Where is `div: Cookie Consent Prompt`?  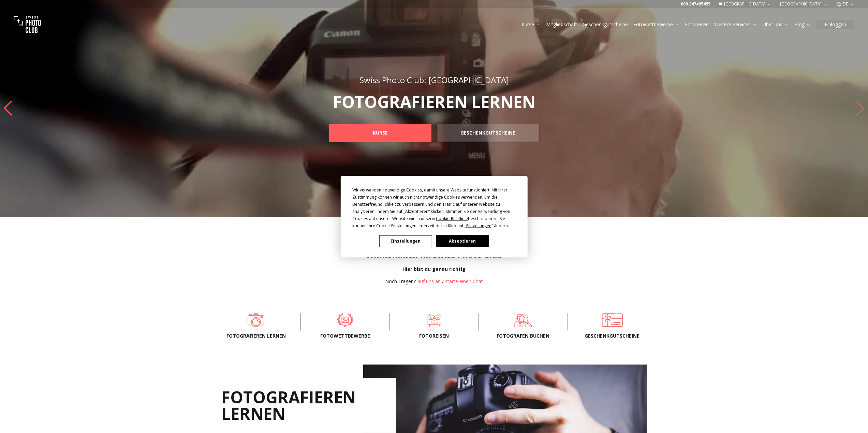
div: Cookie Consent Prompt is located at coordinates (434, 216).